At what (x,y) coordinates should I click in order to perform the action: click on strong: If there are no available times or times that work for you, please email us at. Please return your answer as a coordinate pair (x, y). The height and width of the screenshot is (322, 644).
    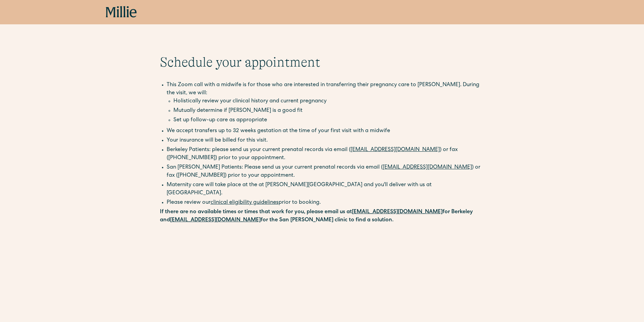
    Looking at the image, I should click on (256, 212).